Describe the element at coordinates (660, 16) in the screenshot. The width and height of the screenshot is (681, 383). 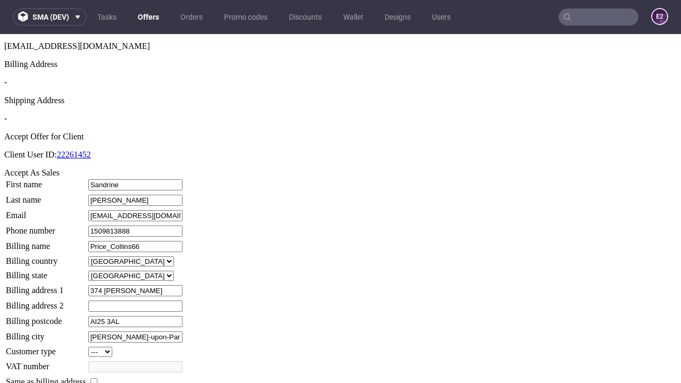
I see `figcaption: e2` at that location.